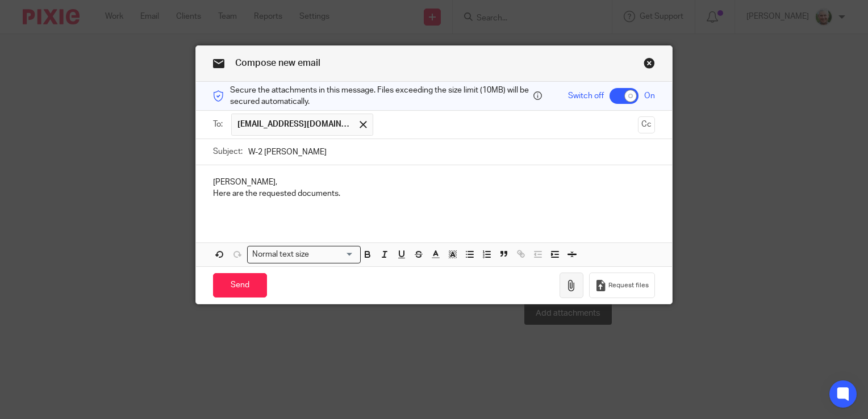 The height and width of the screenshot is (419, 868). What do you see at coordinates (434, 194) in the screenshot?
I see `p: Here are the requested documents.` at bounding box center [434, 194].